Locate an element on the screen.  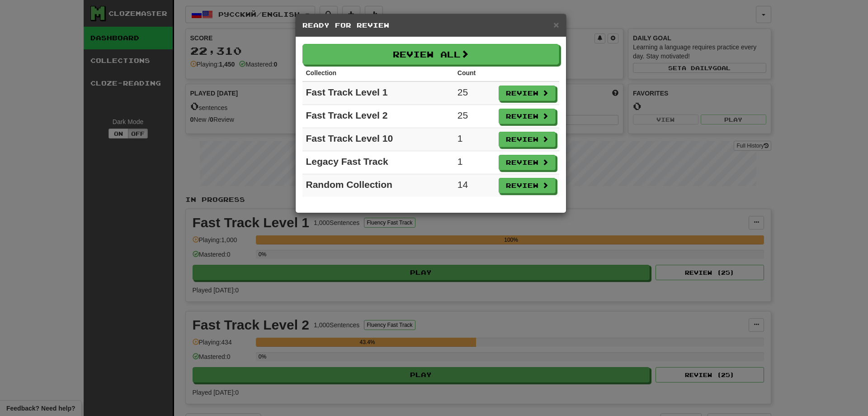
button: Close is located at coordinates (556, 25).